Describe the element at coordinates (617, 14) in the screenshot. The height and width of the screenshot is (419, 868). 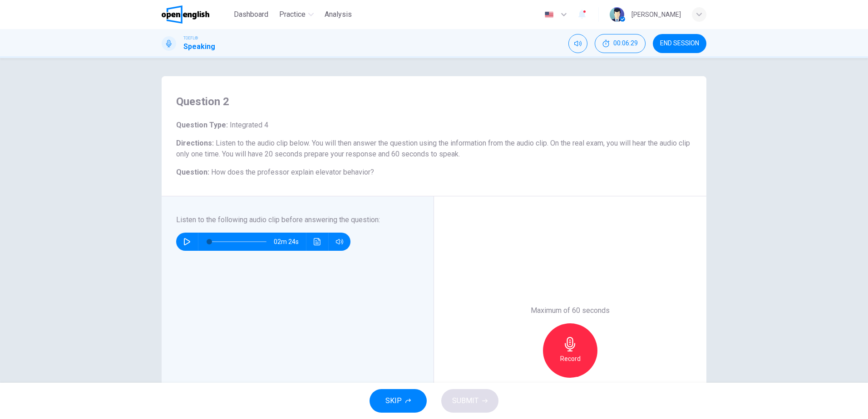
I see `img: Profile picture` at that location.